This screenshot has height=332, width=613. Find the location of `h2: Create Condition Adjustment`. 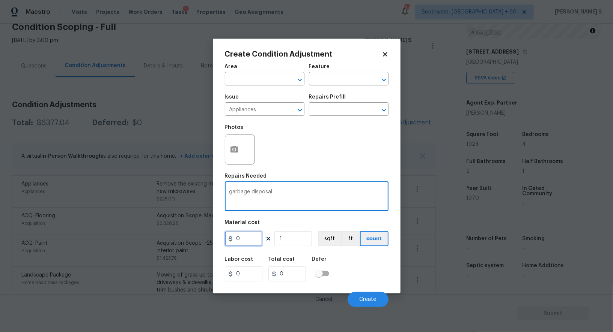

h2: Create Condition Adjustment is located at coordinates (303, 54).